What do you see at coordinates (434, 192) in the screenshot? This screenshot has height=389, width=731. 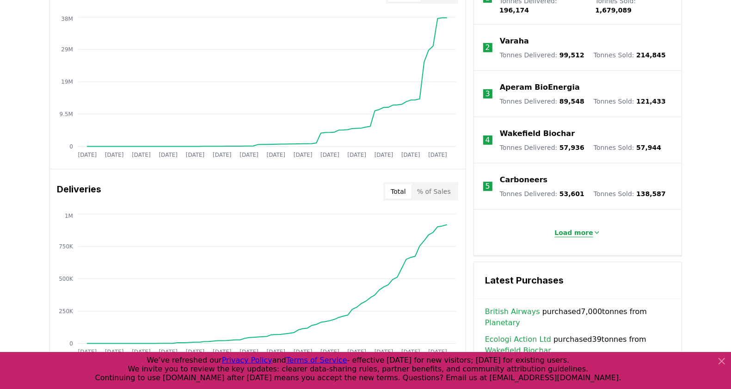 I see `button: % of Sales` at bounding box center [434, 192].